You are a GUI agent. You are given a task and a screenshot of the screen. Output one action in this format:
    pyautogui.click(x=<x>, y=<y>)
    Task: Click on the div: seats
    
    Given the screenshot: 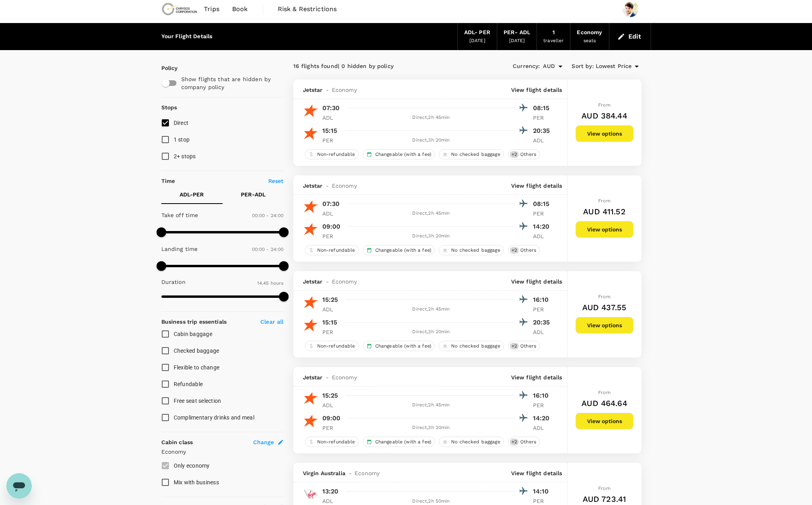 What is the action you would take?
    pyautogui.click(x=590, y=41)
    